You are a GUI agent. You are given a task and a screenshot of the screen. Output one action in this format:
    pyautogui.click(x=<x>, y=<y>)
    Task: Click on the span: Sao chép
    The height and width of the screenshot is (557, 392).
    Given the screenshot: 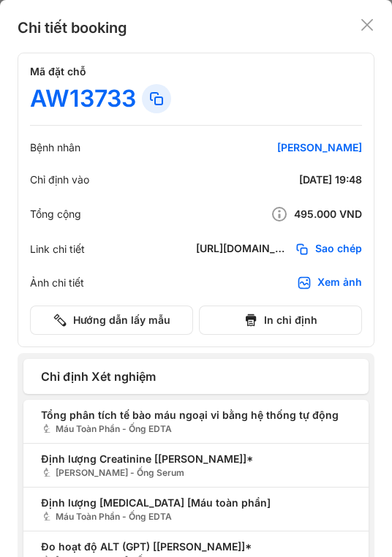 What is the action you would take?
    pyautogui.click(x=338, y=249)
    